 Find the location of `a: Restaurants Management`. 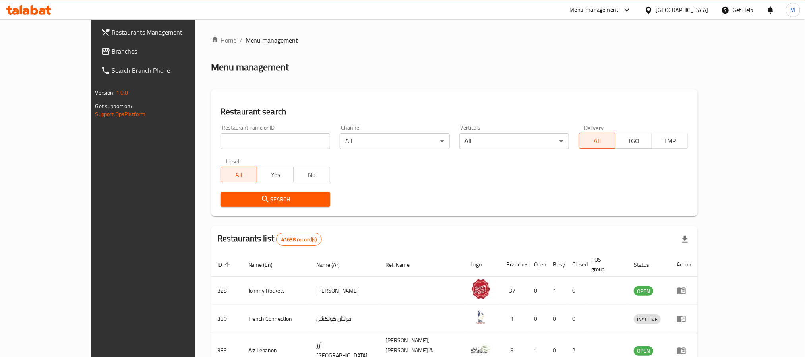

a: Restaurants Management is located at coordinates (160, 32).